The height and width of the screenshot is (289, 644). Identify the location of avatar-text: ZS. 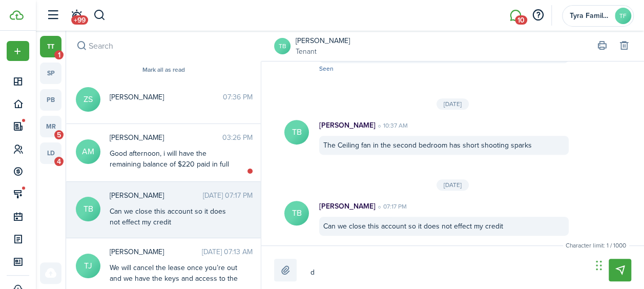
(88, 99).